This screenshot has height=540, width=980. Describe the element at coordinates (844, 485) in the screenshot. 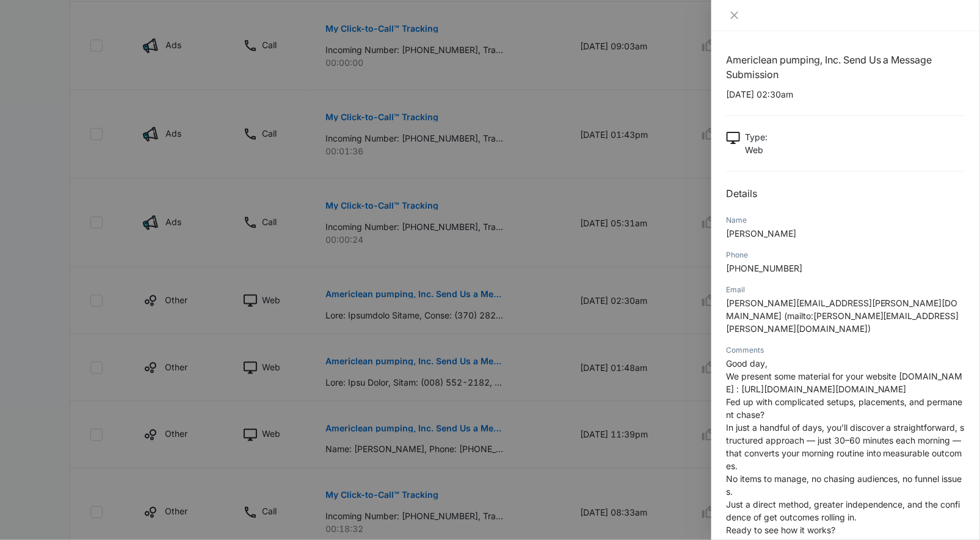

I see `span: No items to manage, no chasing audiences, no funnel issues.` at that location.